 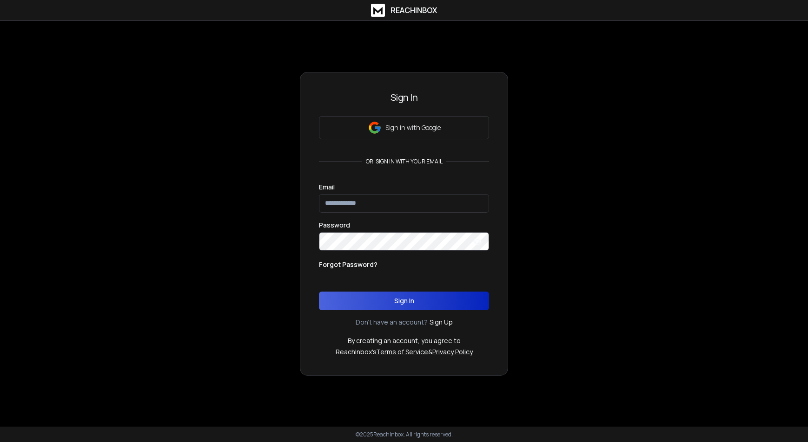 What do you see at coordinates (404, 162) in the screenshot?
I see `p: or, sign in with your email` at bounding box center [404, 162].